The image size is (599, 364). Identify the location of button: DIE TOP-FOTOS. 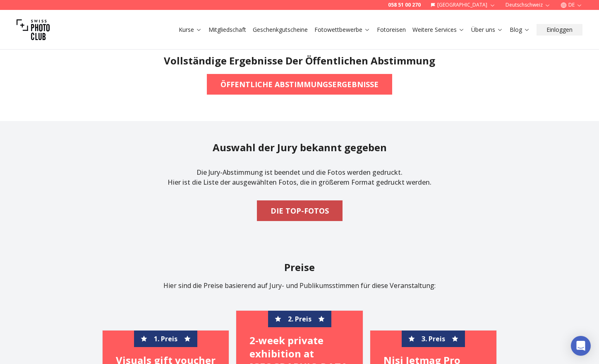
(299, 211).